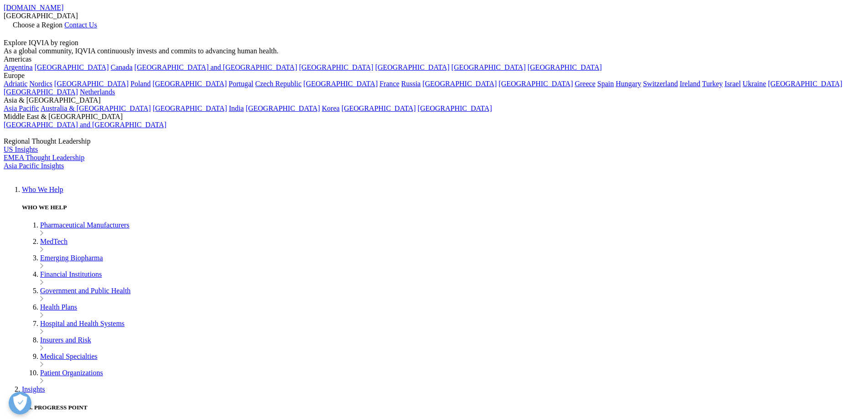  What do you see at coordinates (241, 83) in the screenshot?
I see `a: Portugal` at bounding box center [241, 83].